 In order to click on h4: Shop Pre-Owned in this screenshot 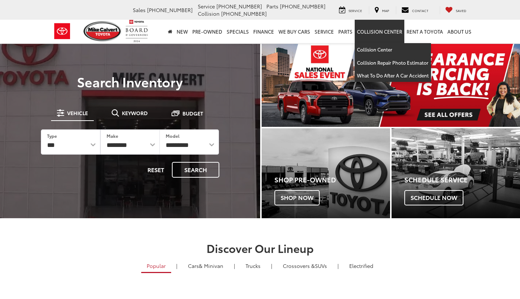, I will do `click(332, 180)`.